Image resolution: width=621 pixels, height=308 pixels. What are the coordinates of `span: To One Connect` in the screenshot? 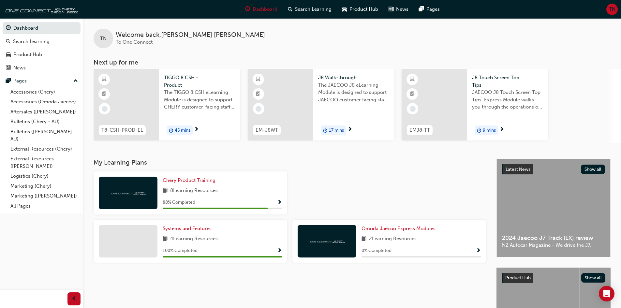 It's located at (134, 42).